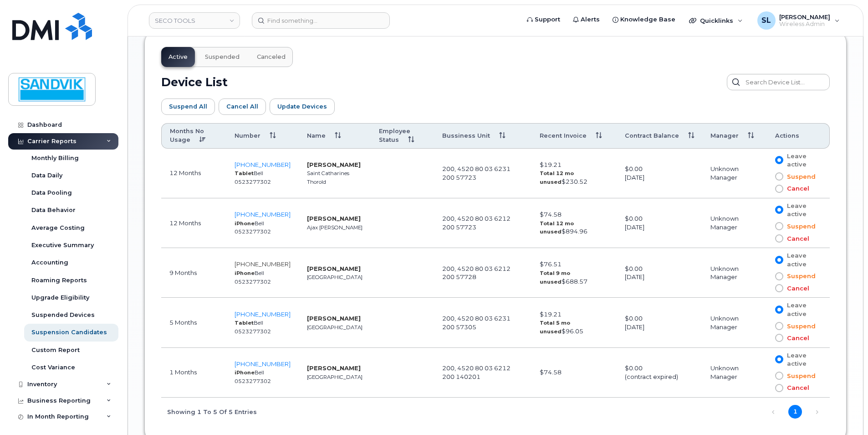 Image resolution: width=868 pixels, height=435 pixels. What do you see at coordinates (716, 20) in the screenshot?
I see `span: Quicklinks` at bounding box center [716, 20].